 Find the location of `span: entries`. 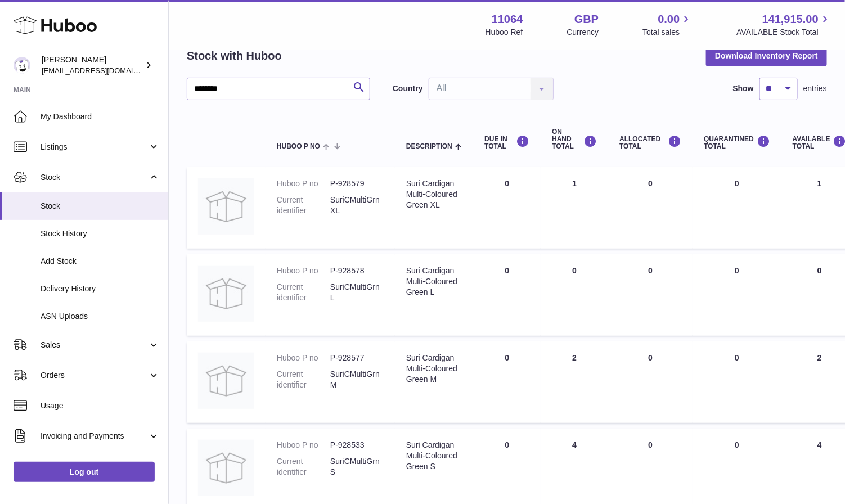

span: entries is located at coordinates (815, 89).